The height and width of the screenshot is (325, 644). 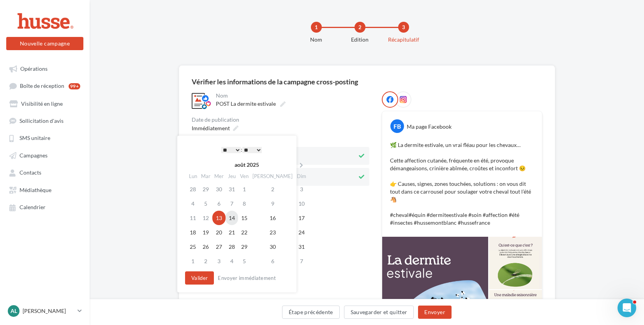 I want to click on td: 16, so click(x=272, y=218).